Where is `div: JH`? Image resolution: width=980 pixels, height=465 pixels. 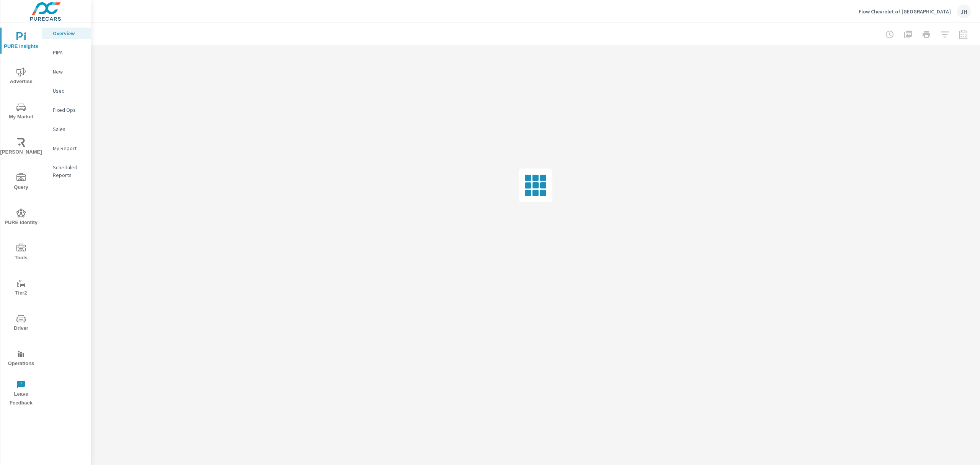 div: JH is located at coordinates (964, 12).